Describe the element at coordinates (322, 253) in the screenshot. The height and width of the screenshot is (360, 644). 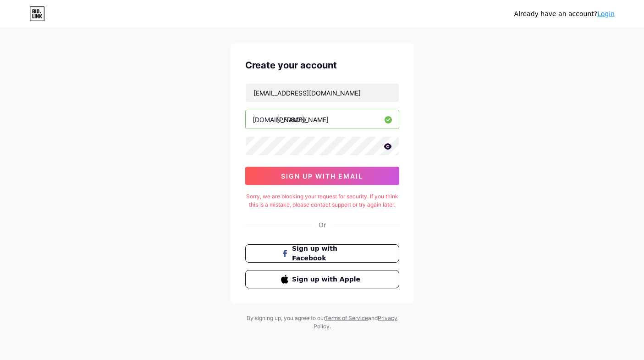
I see `button: Sign up with Facebook` at that location.